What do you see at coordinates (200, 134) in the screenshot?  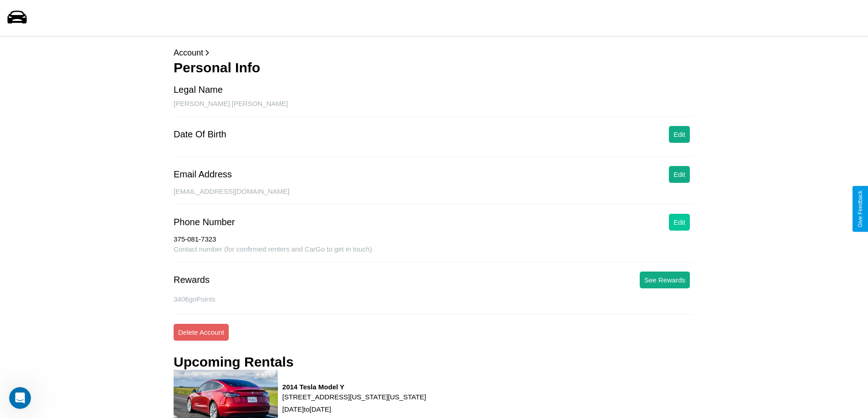 I see `div: Date Of Birth` at bounding box center [200, 134].